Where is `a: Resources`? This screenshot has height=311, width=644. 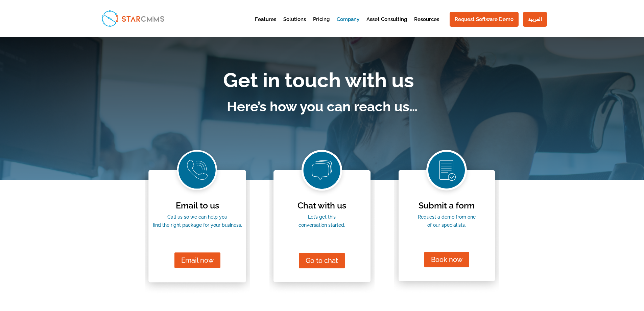
a: Resources is located at coordinates (427, 25).